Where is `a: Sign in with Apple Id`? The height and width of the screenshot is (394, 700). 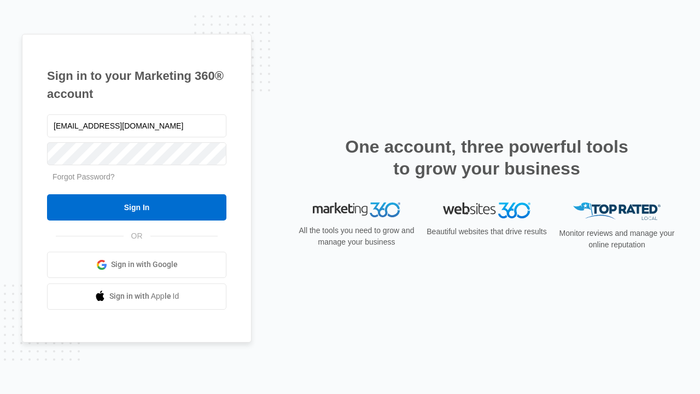
a: Sign in with Apple Id is located at coordinates (137, 297).